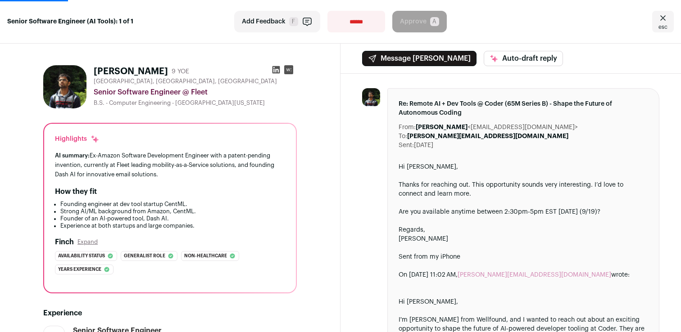 This screenshot has height=332, width=681. I want to click on div: Regards,, so click(523, 230).